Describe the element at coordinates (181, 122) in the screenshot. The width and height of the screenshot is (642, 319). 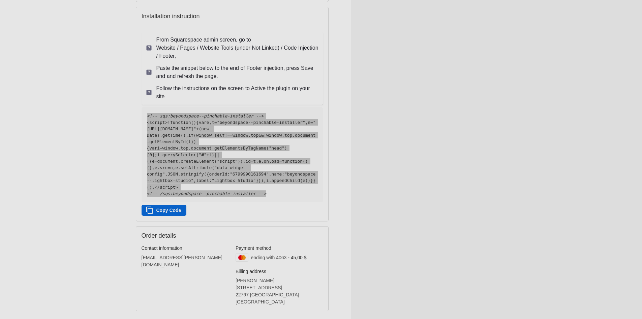
I see `span: function` at that location.